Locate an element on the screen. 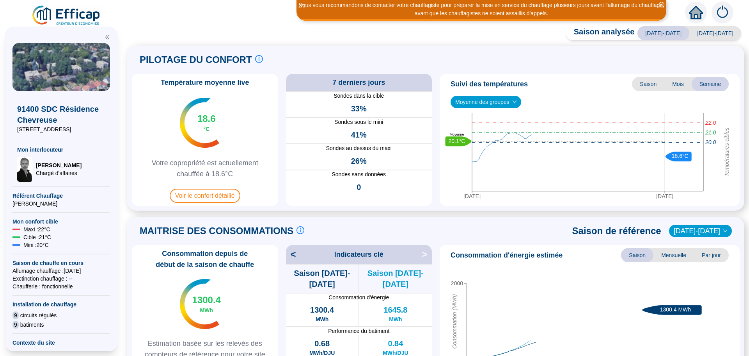 The height and width of the screenshot is (356, 749). span: 33% is located at coordinates (359, 109).